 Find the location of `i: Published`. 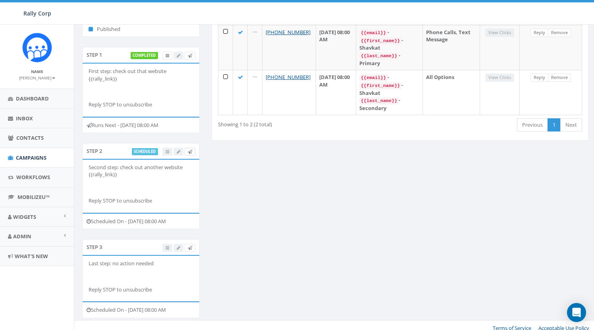

i: Published is located at coordinates (93, 29).